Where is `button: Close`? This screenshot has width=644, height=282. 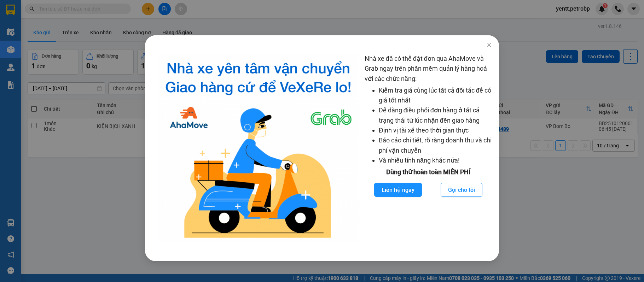 button: Close is located at coordinates (489, 45).